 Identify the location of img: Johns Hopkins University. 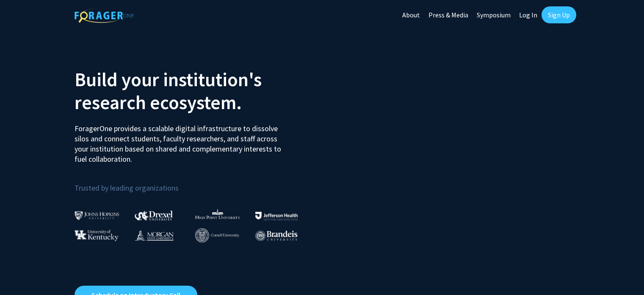
(97, 215).